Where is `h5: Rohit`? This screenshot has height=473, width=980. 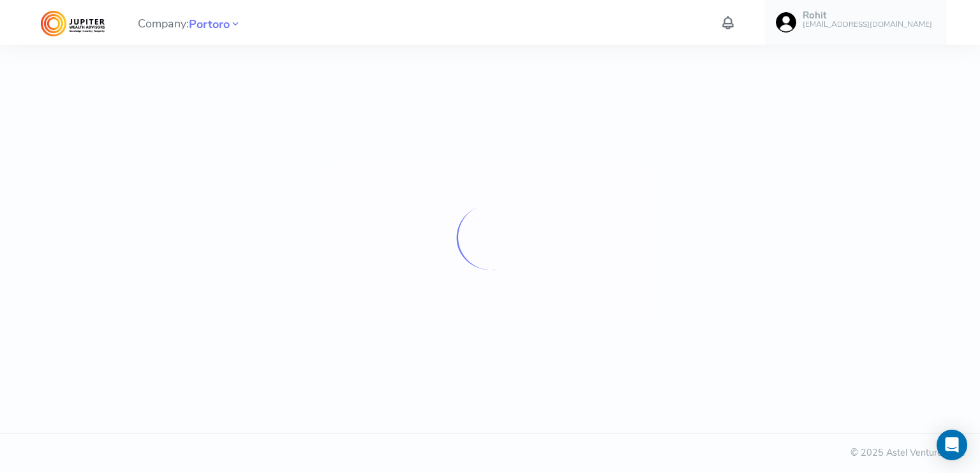
h5: Rohit is located at coordinates (867, 15).